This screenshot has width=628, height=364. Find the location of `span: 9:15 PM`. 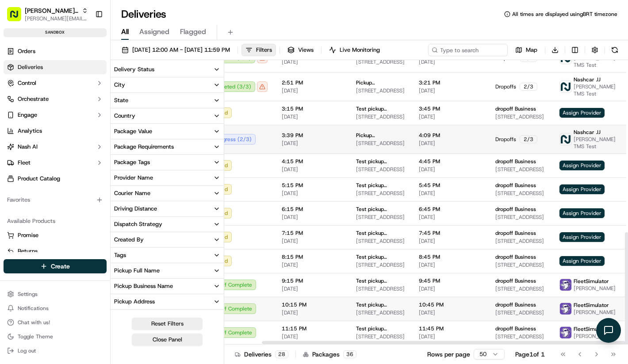

span: 9:15 PM is located at coordinates (312, 281).